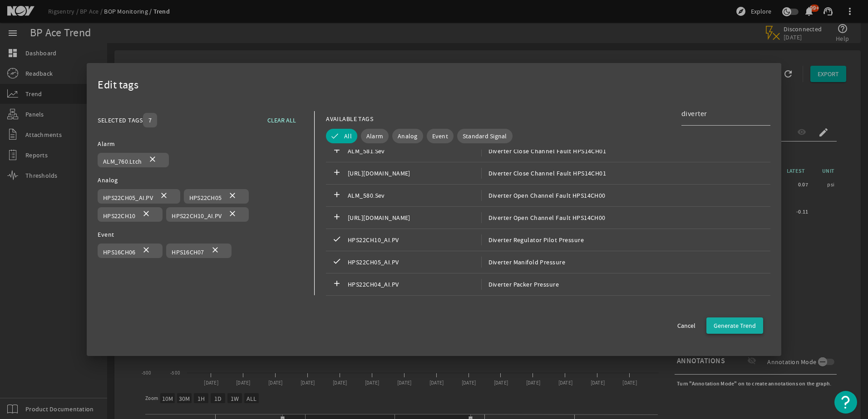 This screenshot has height=419, width=868. Describe the element at coordinates (434, 86) in the screenshot. I see `div: Edit tags` at that location.